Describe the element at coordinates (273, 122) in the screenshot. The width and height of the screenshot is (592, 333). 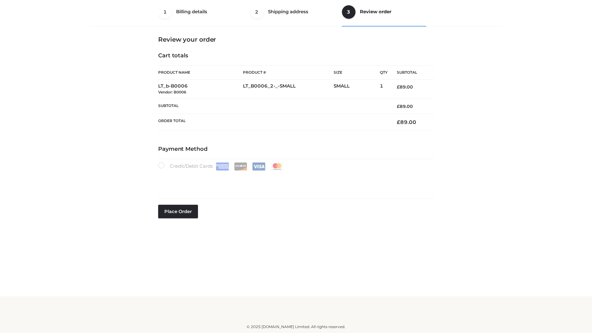
I see `th: Order Total` at that location.